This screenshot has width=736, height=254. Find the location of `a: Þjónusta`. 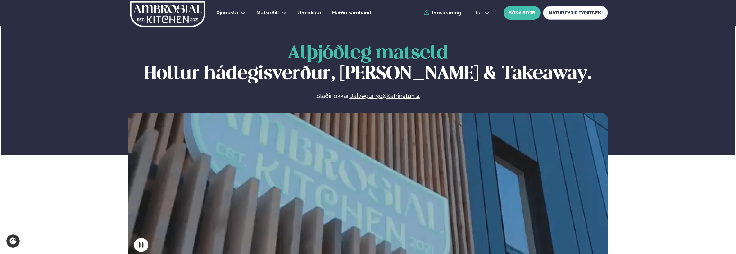

a: Þjónusta is located at coordinates (227, 13).